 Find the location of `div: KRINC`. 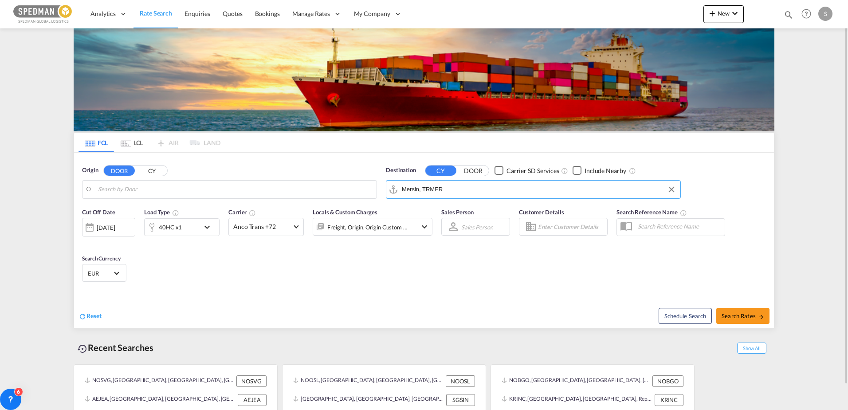

div: KRINC is located at coordinates (669, 400).